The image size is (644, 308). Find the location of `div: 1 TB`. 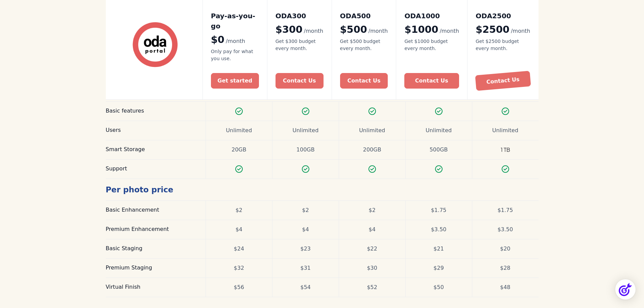

div: 1 TB is located at coordinates (505, 150).